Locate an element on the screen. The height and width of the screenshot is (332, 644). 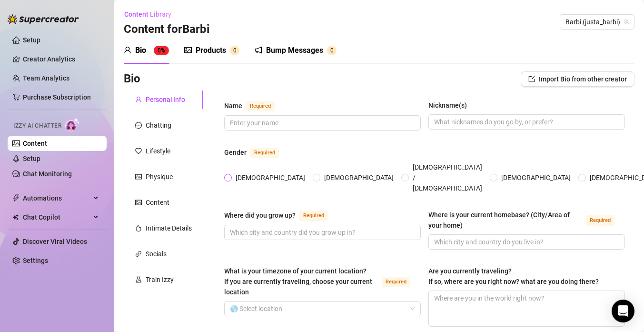
div: Intimate Details is located at coordinates (169, 228).